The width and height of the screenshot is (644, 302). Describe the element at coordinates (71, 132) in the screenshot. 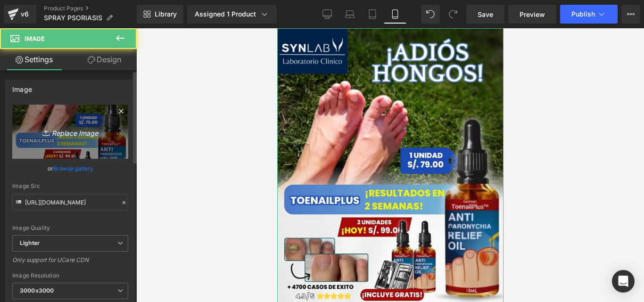

I see `i: Replace Image` at that location.